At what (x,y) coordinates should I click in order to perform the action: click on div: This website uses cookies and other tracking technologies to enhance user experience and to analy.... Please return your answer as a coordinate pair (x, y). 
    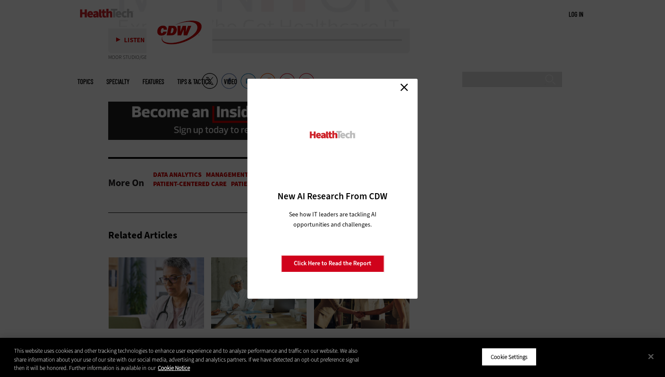
    Looking at the image, I should click on (190, 359).